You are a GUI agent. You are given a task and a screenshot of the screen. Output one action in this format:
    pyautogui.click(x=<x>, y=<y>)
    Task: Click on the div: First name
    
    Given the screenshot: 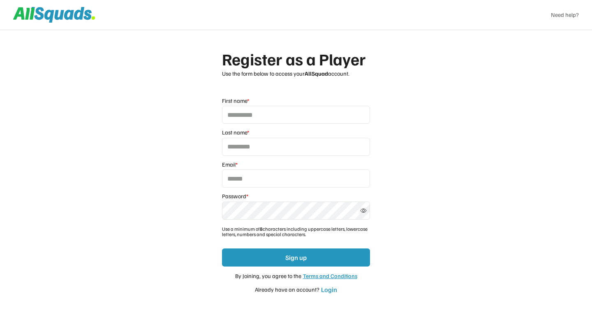 What is the action you would take?
    pyautogui.click(x=236, y=101)
    